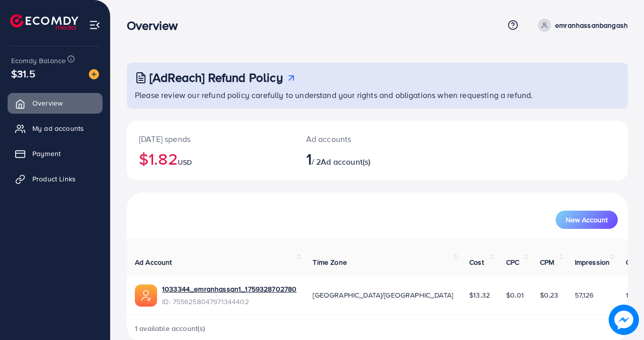  Describe the element at coordinates (46, 153) in the screenshot. I see `span: Payment` at that location.